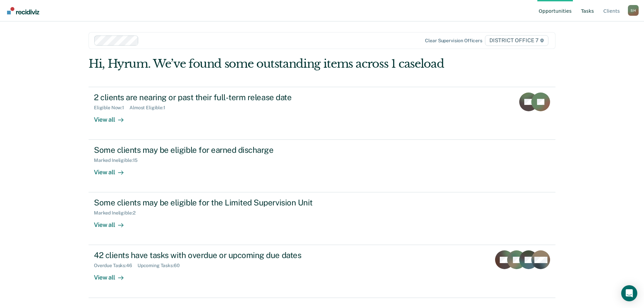 Image resolution: width=644 pixels, height=308 pixels. What do you see at coordinates (322, 271) in the screenshot?
I see `a: 42 clients have tasks with overdue or upcoming due datesOverdue Tasks:46Upcoming Tasks:60View all` at bounding box center [322, 271].